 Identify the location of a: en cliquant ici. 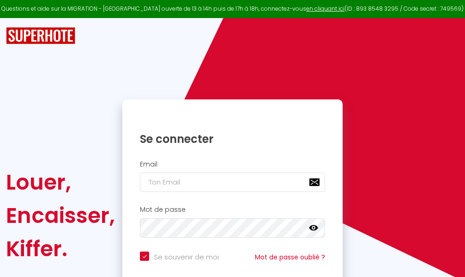
(325, 8).